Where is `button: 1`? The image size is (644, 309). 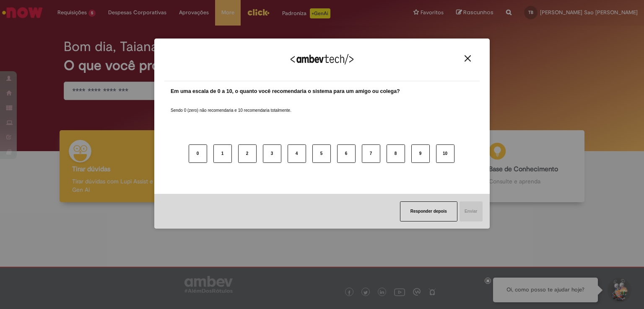 button: 1 is located at coordinates (223, 154).